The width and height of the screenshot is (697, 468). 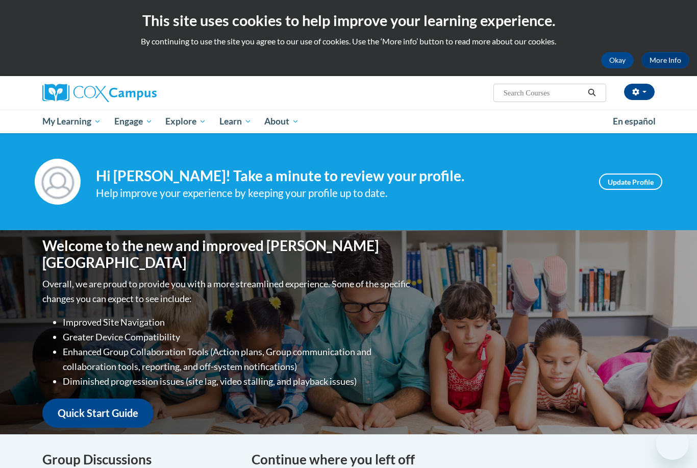 What do you see at coordinates (235, 121) in the screenshot?
I see `a: Learn` at bounding box center [235, 121].